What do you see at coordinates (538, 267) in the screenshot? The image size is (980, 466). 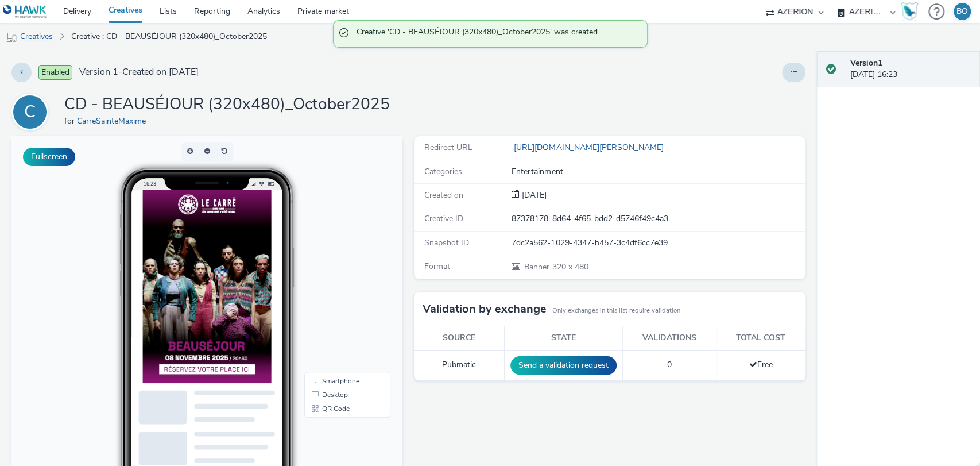 I see `span: Banner` at bounding box center [538, 267].